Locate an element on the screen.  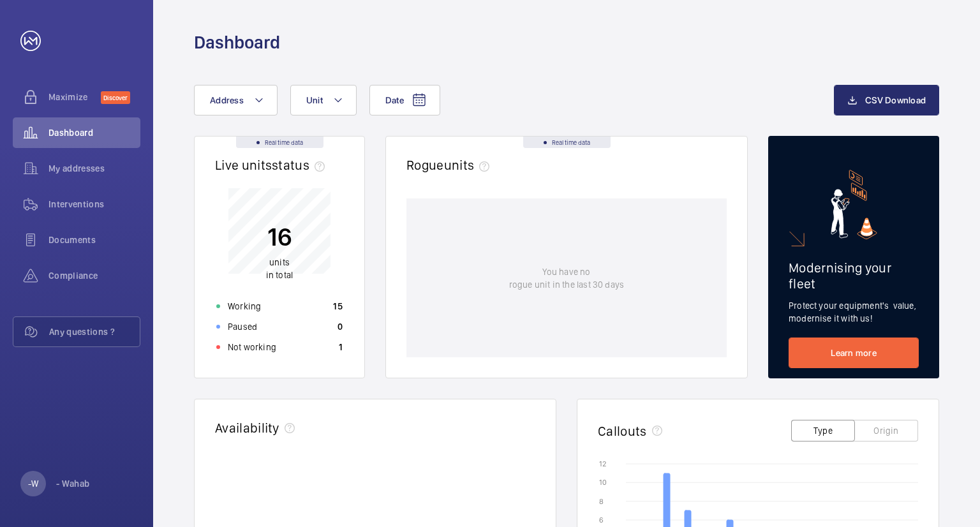
button: Type is located at coordinates (823, 431).